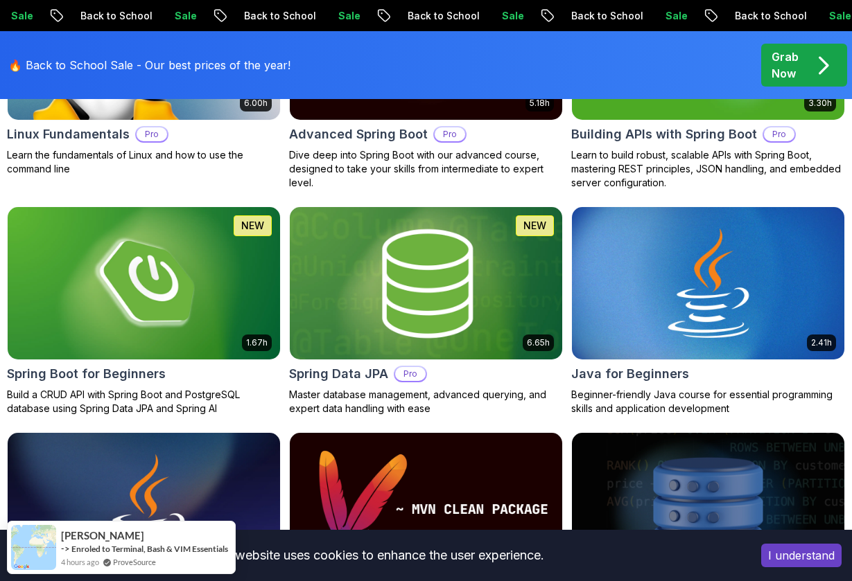  What do you see at coordinates (539, 103) in the screenshot?
I see `p: 5.18h` at bounding box center [539, 103].